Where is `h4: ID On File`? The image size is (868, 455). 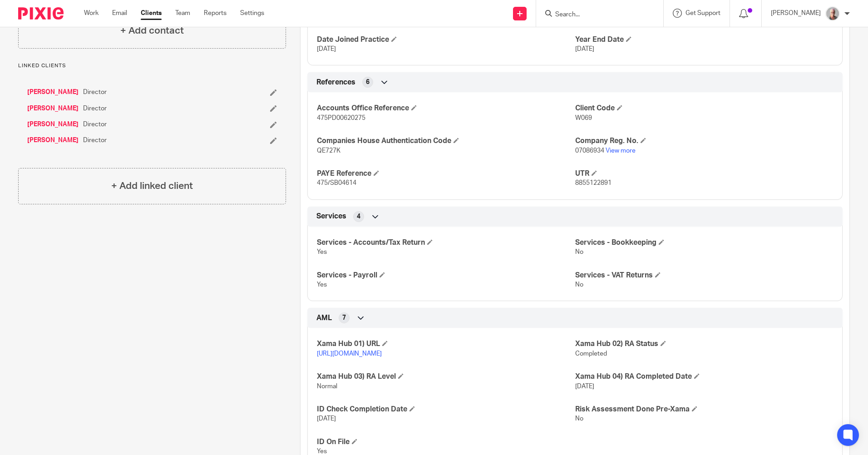
h4: ID On File is located at coordinates (446, 442).